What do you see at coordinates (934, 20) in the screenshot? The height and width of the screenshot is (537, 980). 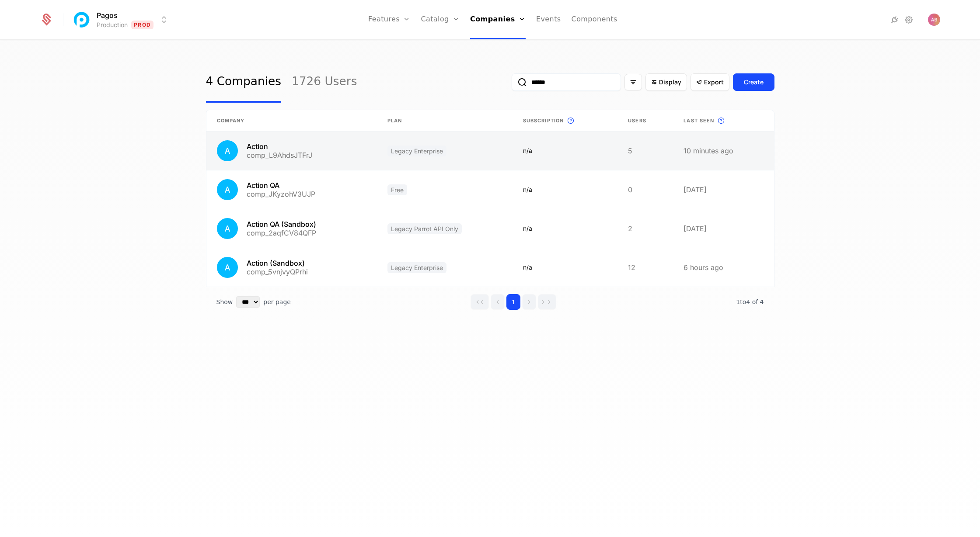 I see `button: Open user button` at bounding box center [934, 20].